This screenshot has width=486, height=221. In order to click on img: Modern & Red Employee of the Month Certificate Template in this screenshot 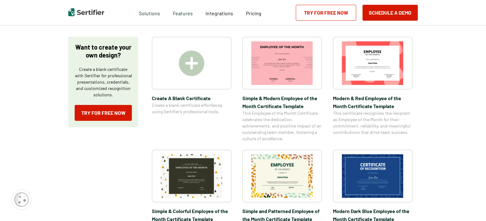, I will do `click(373, 63)`.